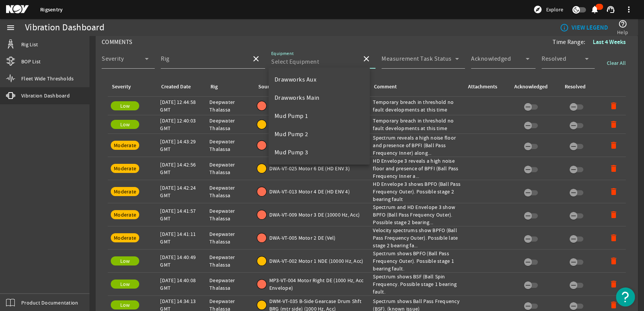 This screenshot has width=644, height=311. Describe the element at coordinates (595, 10) in the screenshot. I see `mat-icon: notifications` at that location.